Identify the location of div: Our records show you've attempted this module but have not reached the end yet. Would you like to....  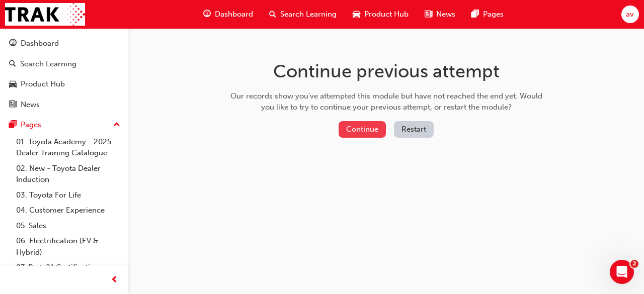
(387, 101).